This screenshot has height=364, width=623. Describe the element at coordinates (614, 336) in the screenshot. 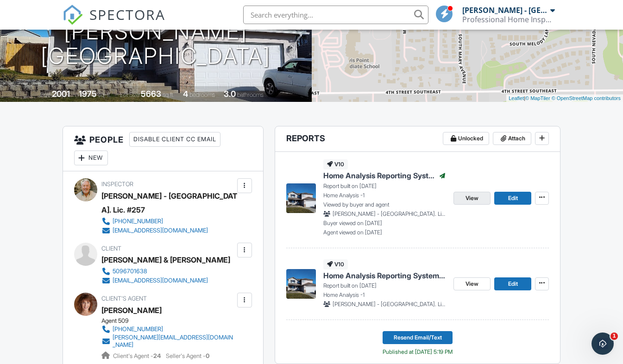

I see `span: 1` at that location.